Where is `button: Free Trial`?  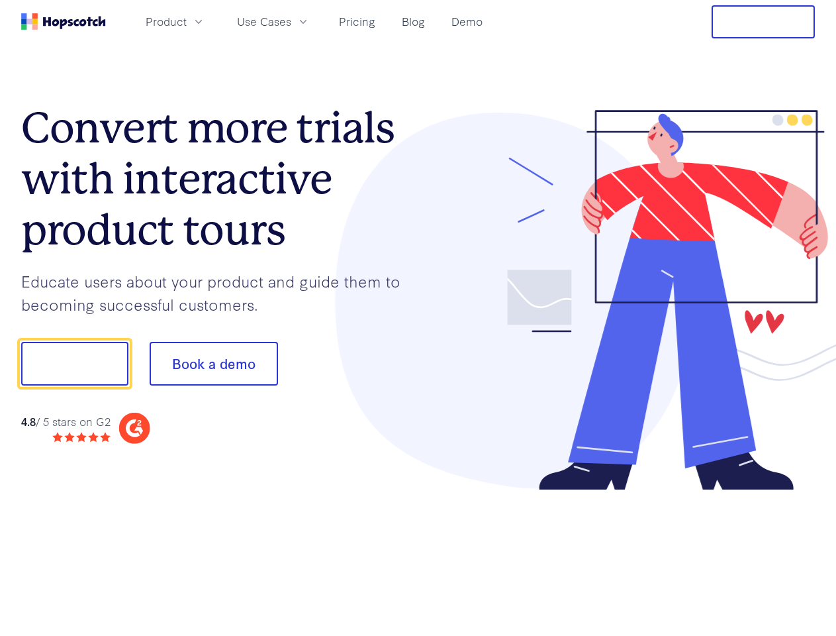
button: Free Trial is located at coordinates (763, 22).